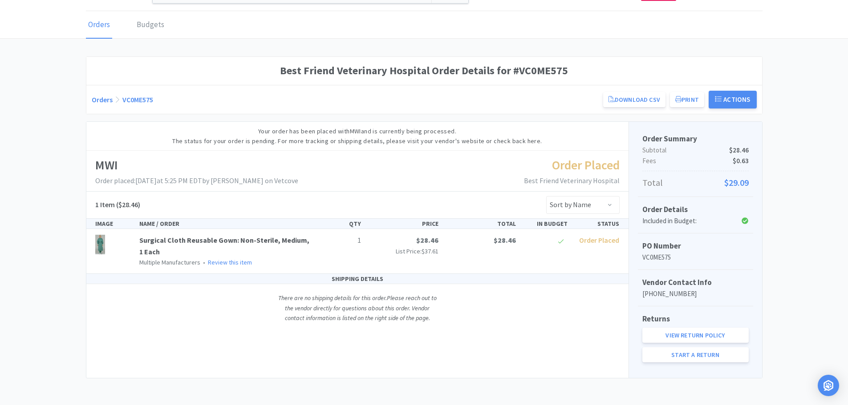 This screenshot has height=405, width=848. What do you see at coordinates (634, 100) in the screenshot?
I see `a: Download CSV` at bounding box center [634, 100].